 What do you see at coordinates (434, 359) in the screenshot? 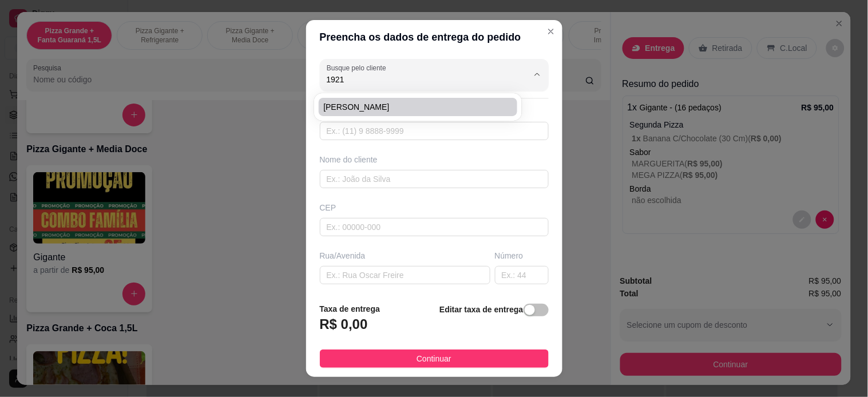
I see `span: Continuar` at bounding box center [434, 359].